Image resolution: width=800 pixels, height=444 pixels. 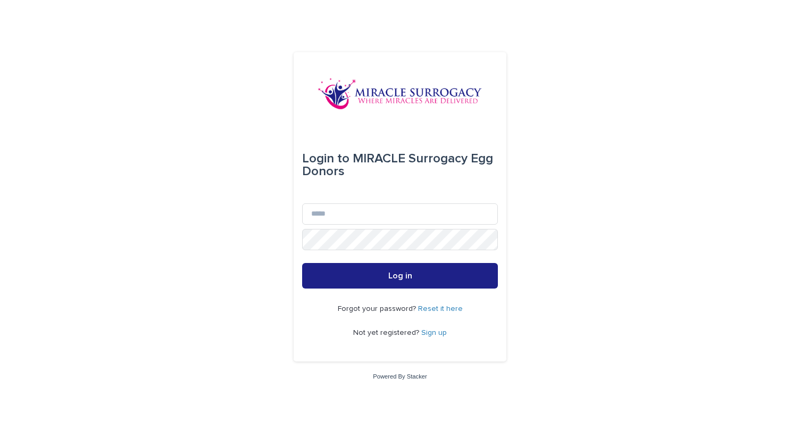 What do you see at coordinates (400, 94) in the screenshot?
I see `img: OiFFDOGZQuirLhrlO1ag` at bounding box center [400, 94].